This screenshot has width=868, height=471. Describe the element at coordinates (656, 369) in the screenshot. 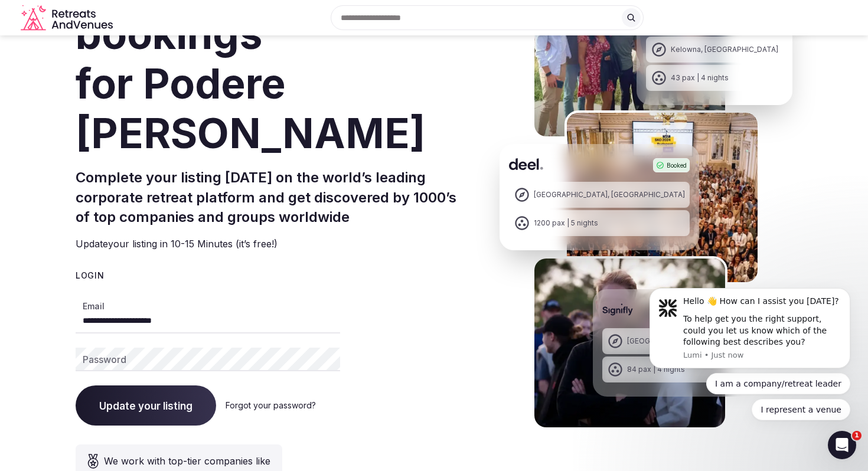

I see `div: 84 pax | 4 nights` at that location.